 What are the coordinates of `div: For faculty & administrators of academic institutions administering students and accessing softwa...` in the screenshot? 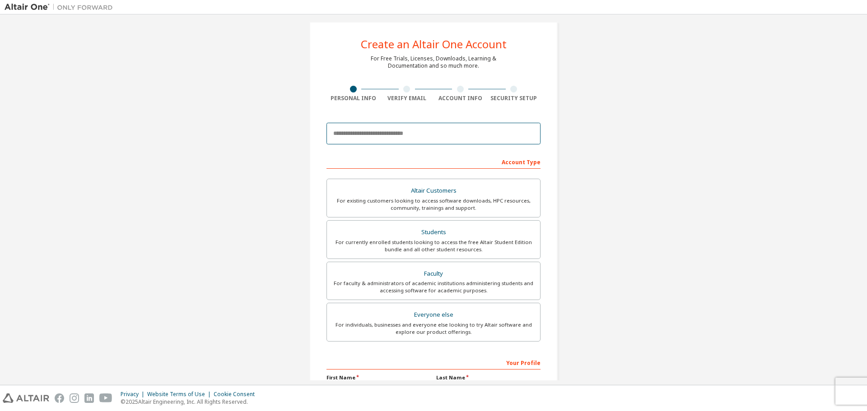 It's located at (433, 287).